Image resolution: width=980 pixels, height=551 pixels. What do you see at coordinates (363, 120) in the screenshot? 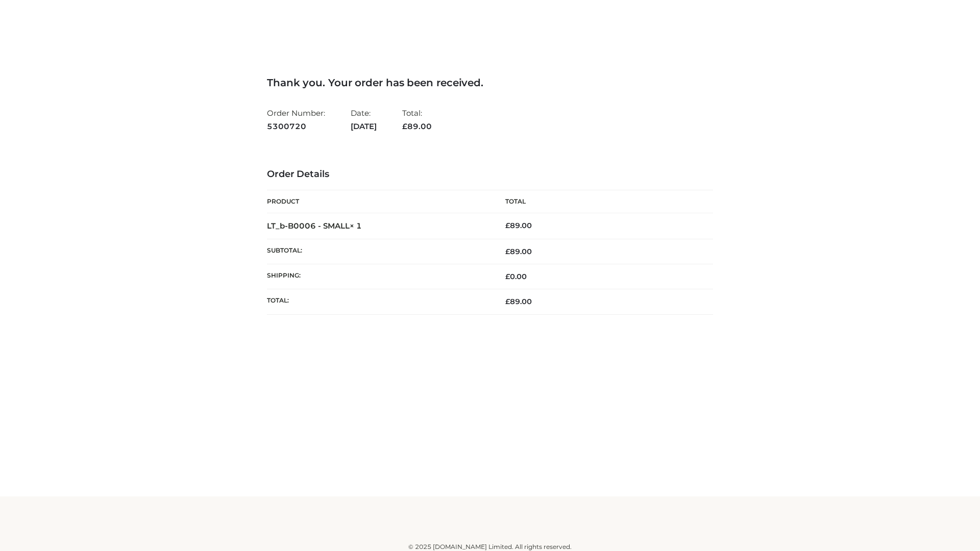
I see `li: Date:` at bounding box center [363, 120].